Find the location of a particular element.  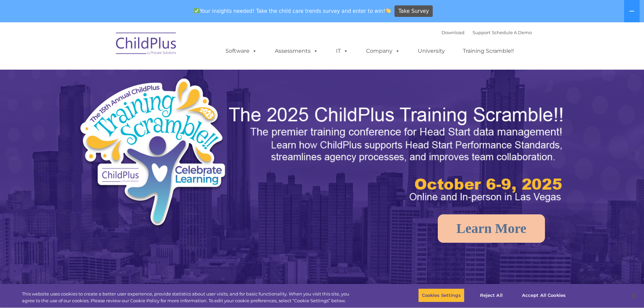

img: ChildPlus by Procare Solutions is located at coordinates (146, 45).